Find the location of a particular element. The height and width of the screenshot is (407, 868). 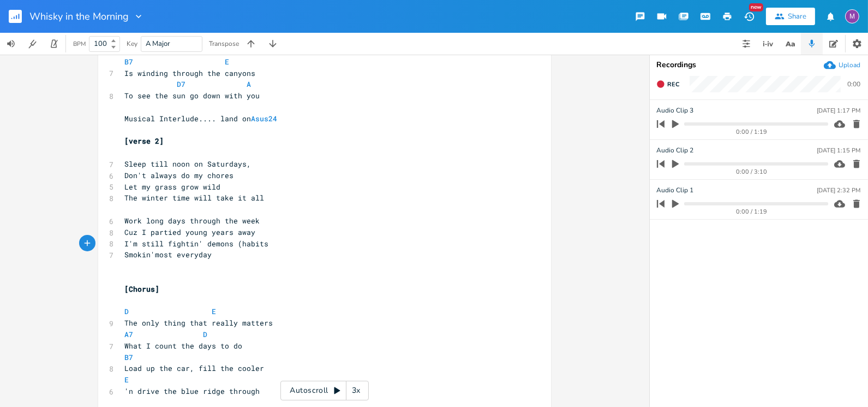

span: A7 is located at coordinates (129, 334).